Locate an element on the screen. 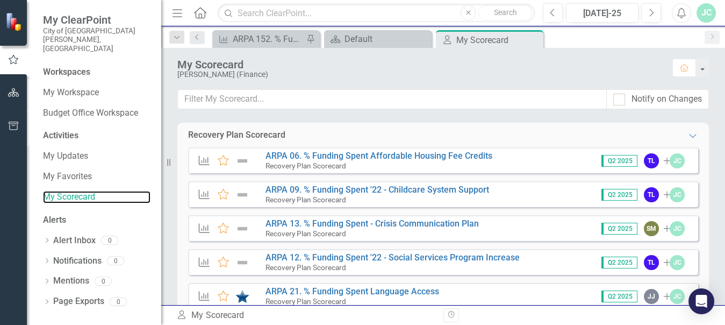  a: Notifications is located at coordinates (77, 261).